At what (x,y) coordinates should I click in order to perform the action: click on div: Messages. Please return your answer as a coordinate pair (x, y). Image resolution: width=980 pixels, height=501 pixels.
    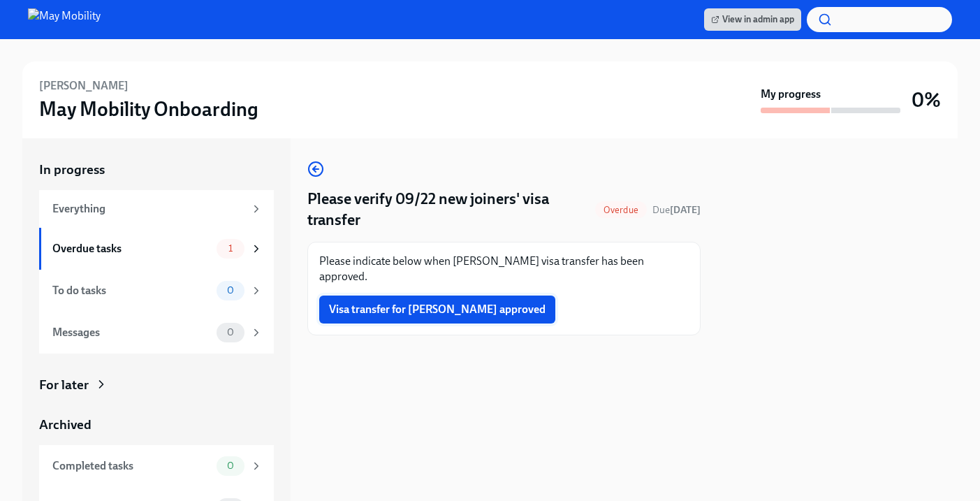
    Looking at the image, I should click on (132, 332).